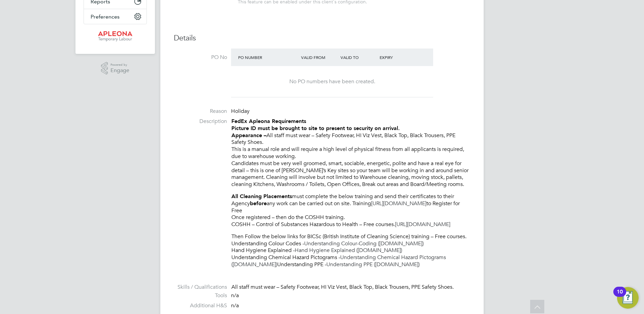 The image size is (644, 314). What do you see at coordinates (351, 153) in the screenshot?
I see `p: All staff must wear – Safety Footwear, HI Viz Vest, Black Top, Black Trousers, PPE Safety Shoes. ...` at bounding box center [351, 153].